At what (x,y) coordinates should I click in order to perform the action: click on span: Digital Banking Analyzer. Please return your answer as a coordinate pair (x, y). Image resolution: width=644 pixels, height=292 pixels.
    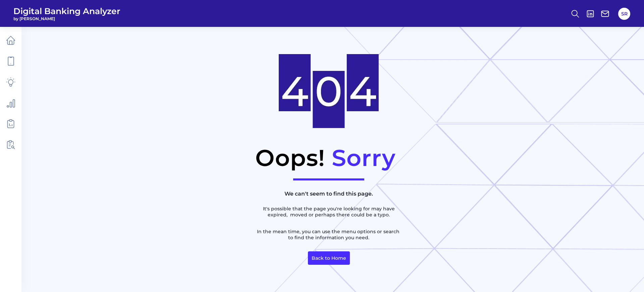
    Looking at the image, I should click on (67, 11).